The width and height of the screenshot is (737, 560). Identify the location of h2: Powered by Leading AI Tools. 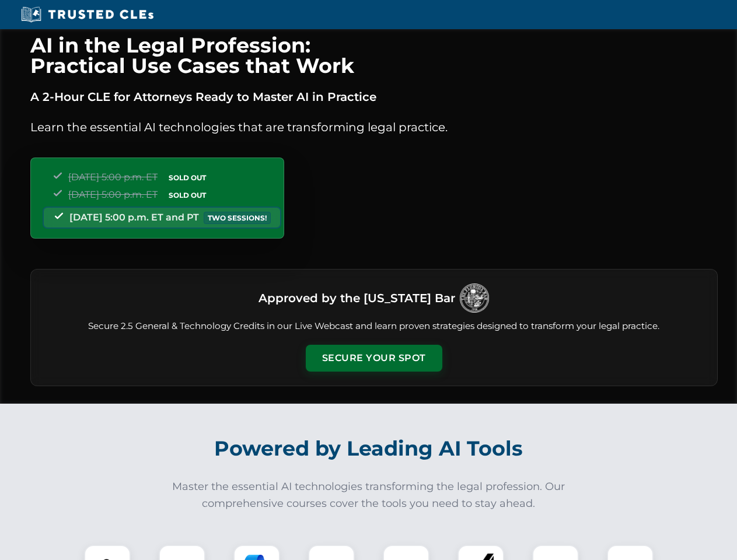
(368, 448).